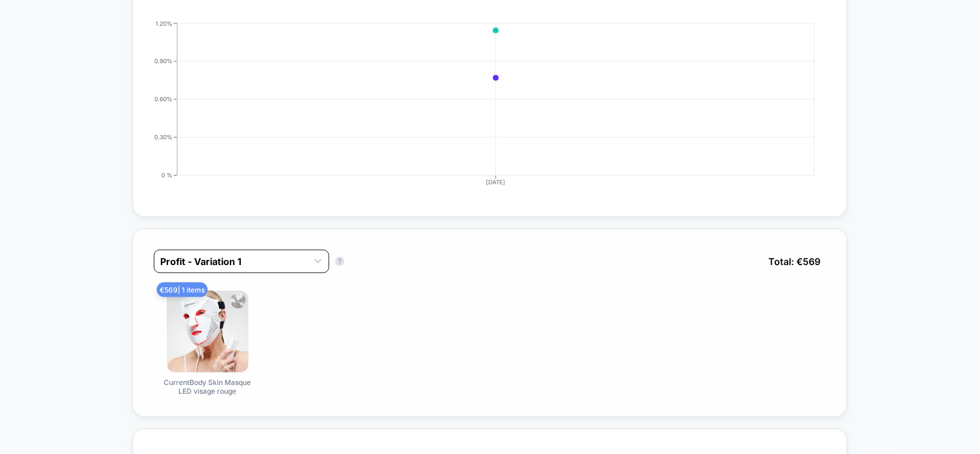 The height and width of the screenshot is (454, 980). Describe the element at coordinates (163, 61) in the screenshot. I see `tspan: 0.90%` at that location.